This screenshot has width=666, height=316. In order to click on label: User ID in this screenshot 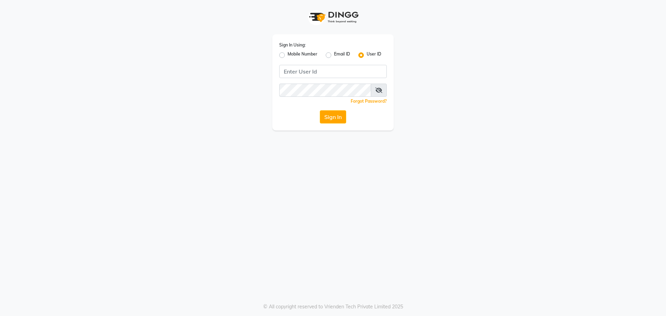, I will do `click(374, 55)`.